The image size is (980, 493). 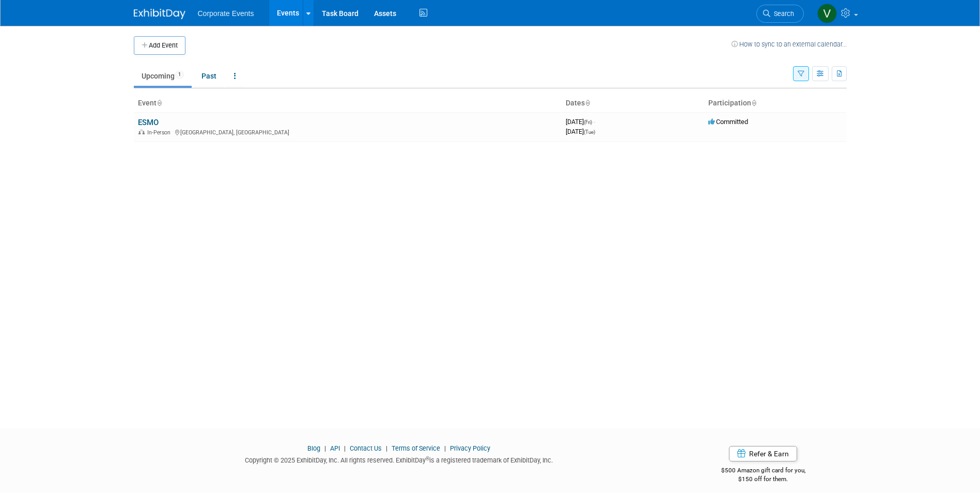 I want to click on a: ESMO, so click(x=148, y=122).